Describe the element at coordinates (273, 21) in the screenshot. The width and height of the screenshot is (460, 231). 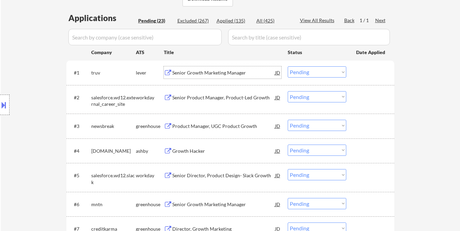
I see `div: All (425)` at that location.